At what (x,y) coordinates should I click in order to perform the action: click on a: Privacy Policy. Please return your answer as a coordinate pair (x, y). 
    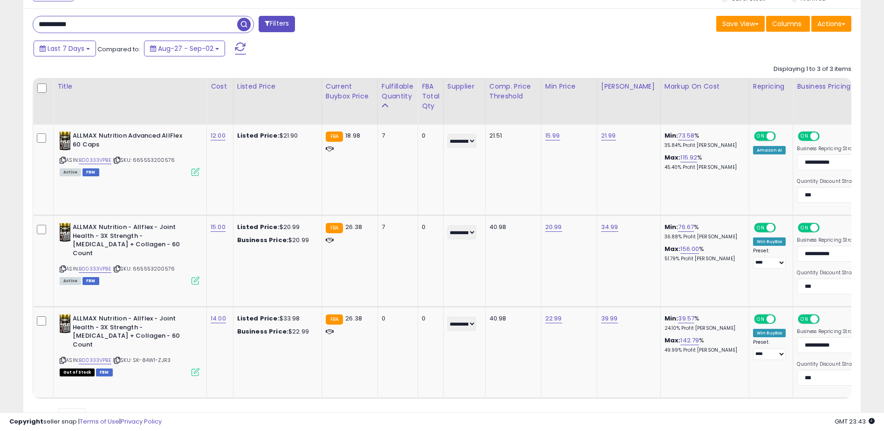
    Looking at the image, I should click on (141, 421).